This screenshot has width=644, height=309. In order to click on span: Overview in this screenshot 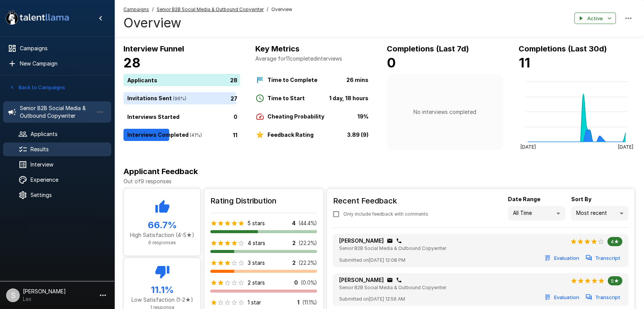, I will do `click(282, 10)`.